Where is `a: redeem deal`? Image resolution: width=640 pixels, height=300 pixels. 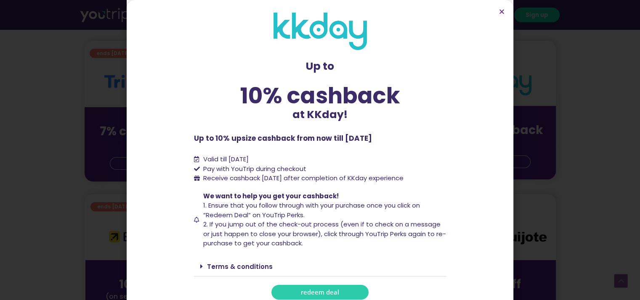 a: redeem deal is located at coordinates (320, 292).